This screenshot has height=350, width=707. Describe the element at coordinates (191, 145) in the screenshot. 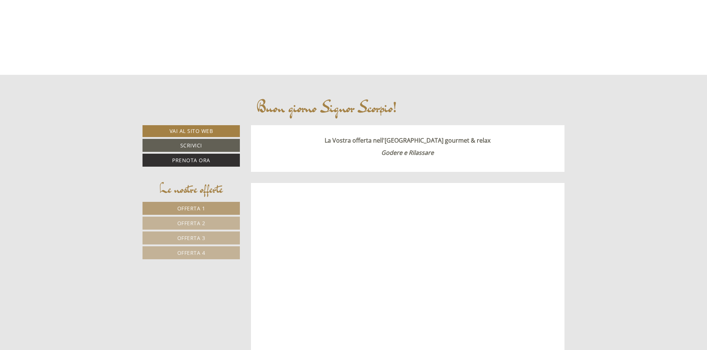

I see `a: Scrivici` at that location.